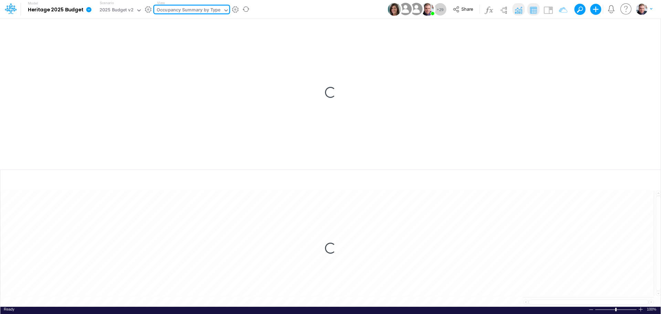 This screenshot has height=314, width=661. I want to click on label: Model, so click(33, 3).